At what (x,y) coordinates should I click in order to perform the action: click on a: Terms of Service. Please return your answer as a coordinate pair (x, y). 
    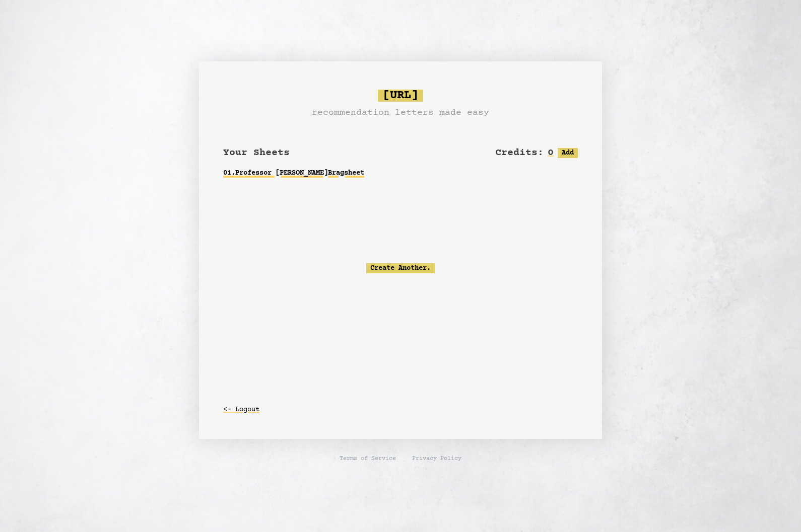
    Looking at the image, I should click on (368, 459).